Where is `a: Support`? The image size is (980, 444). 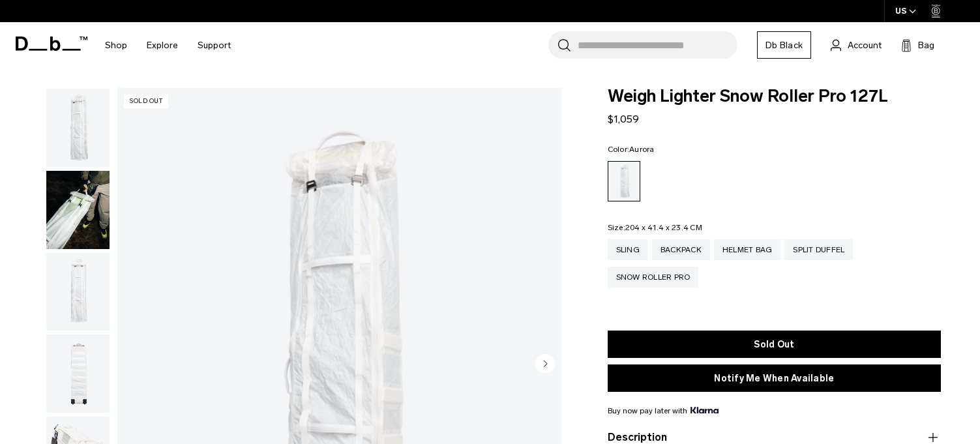
a: Support is located at coordinates (214, 45).